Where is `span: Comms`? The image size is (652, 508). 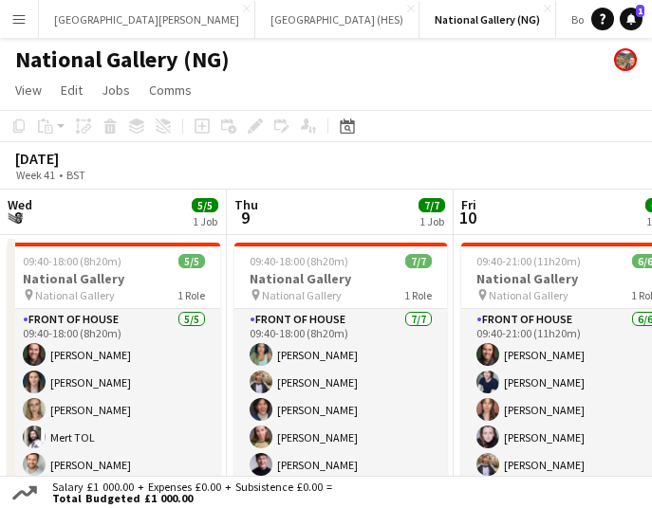
span: Comms is located at coordinates (170, 90).